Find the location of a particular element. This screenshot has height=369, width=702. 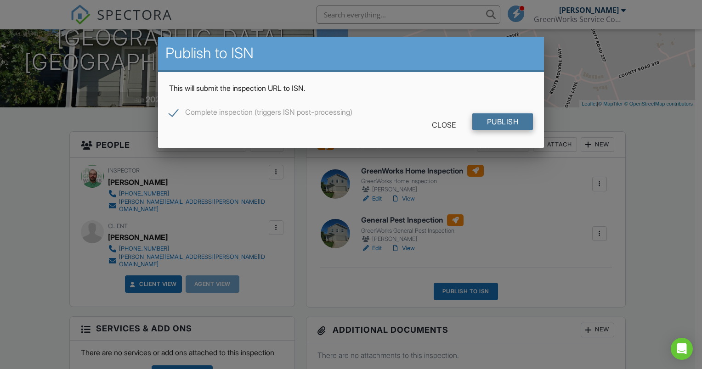

div: Open Intercom Messenger is located at coordinates (682, 349).